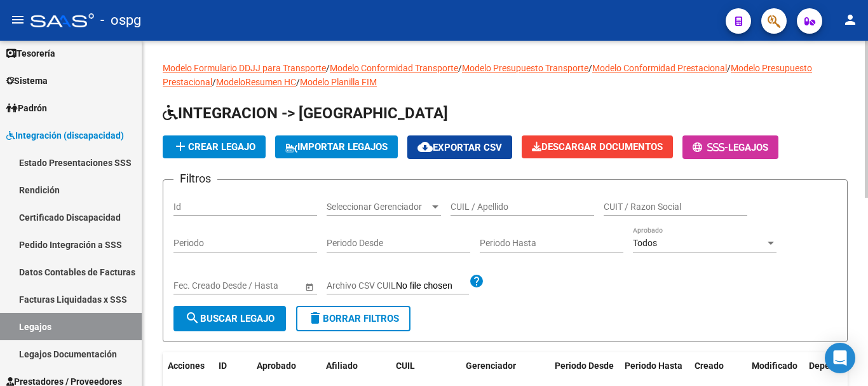  What do you see at coordinates (214, 147) in the screenshot?
I see `button: Crear Legajo` at bounding box center [214, 147].